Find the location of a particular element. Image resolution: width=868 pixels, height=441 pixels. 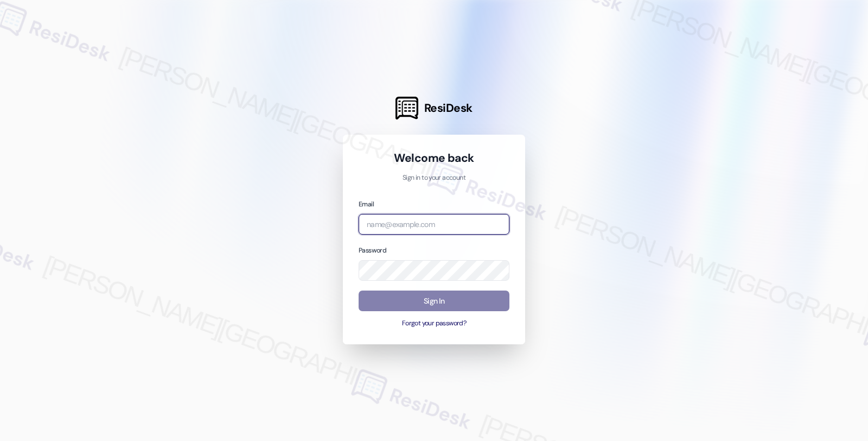

h1: Welcome back is located at coordinates (434, 158).